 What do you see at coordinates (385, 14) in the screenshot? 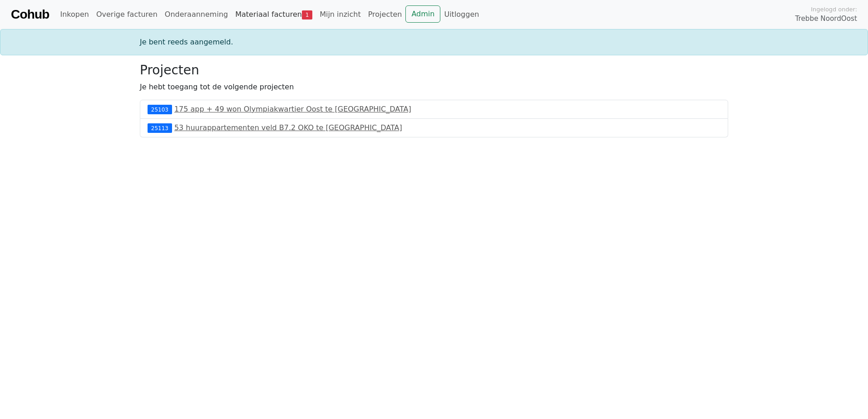
I see `a: Projecten` at bounding box center [385, 14].